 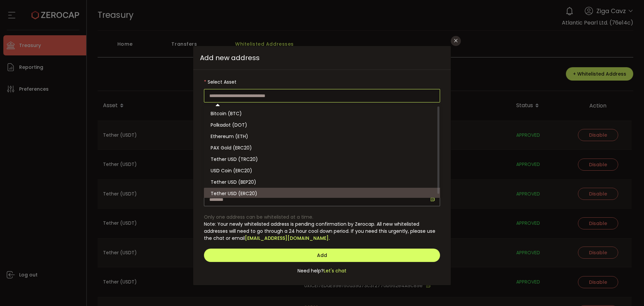 What do you see at coordinates (231, 148) in the screenshot?
I see `span: PAX Gold (ERC20)` at bounding box center [231, 148].